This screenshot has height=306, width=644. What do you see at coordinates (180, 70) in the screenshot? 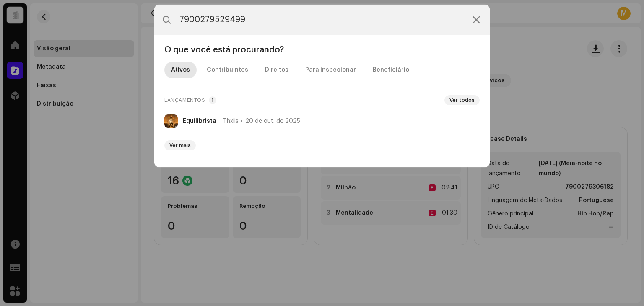
I see `div: Ativos` at bounding box center [180, 70].